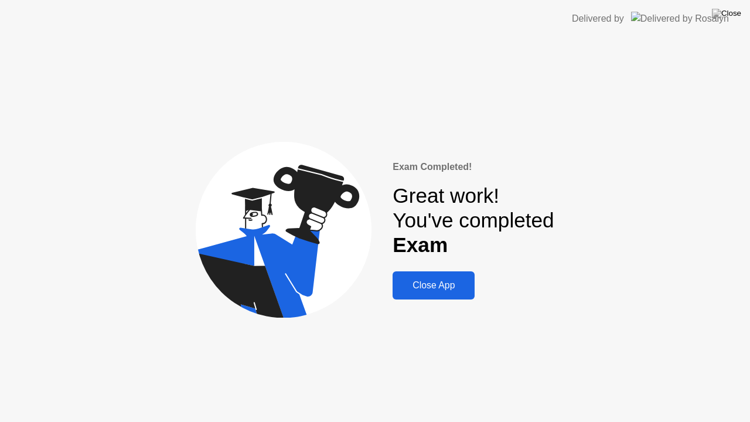 The width and height of the screenshot is (750, 422). What do you see at coordinates (420, 244) in the screenshot?
I see `b: Exam` at bounding box center [420, 244].